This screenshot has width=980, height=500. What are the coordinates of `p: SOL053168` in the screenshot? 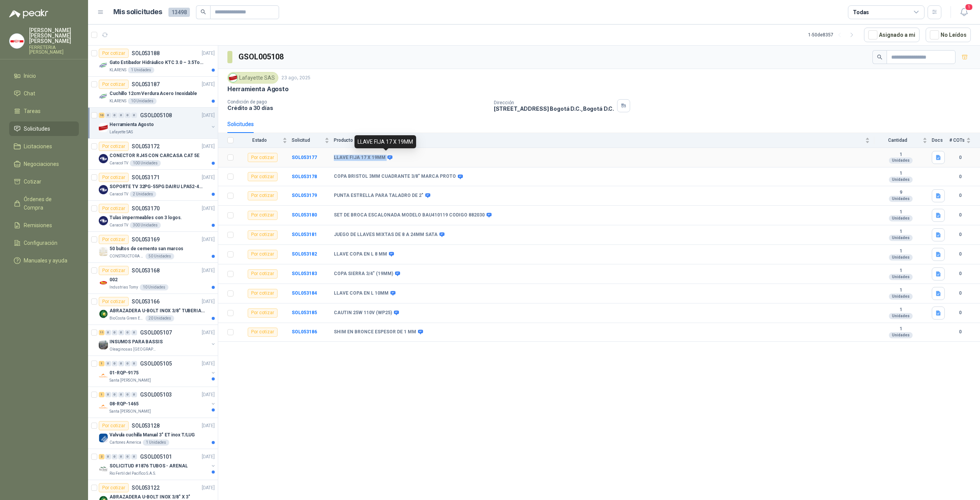 It's located at (146, 270).